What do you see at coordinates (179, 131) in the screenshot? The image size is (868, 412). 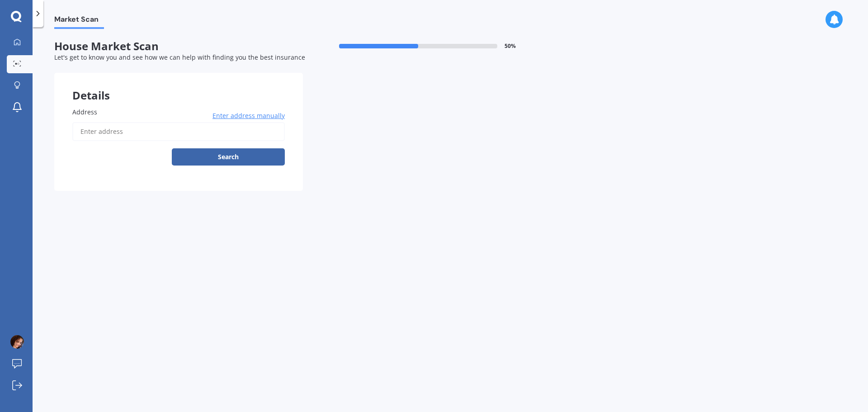 I see `input: Enter address` at bounding box center [179, 131].